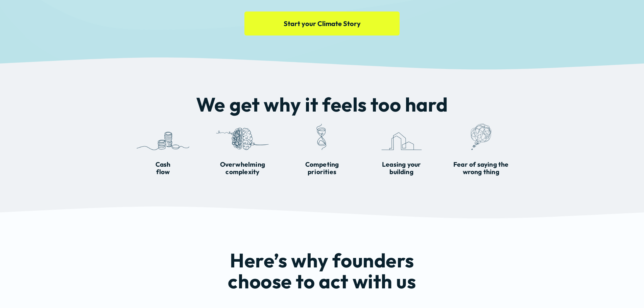 The width and height of the screenshot is (644, 308). What do you see at coordinates (242, 168) in the screenshot?
I see `h4: Overwhelming complexity` at bounding box center [242, 168].